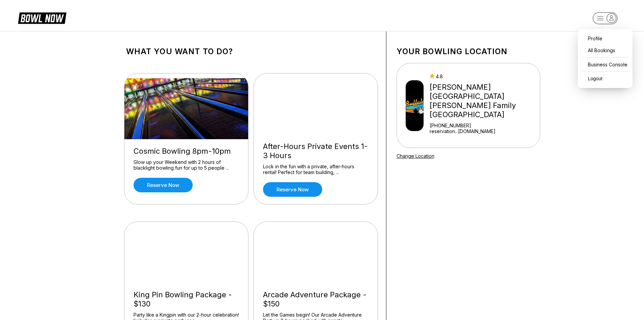 The image size is (644, 320). Describe the element at coordinates (605, 64) in the screenshot. I see `div: Business Console` at that location.